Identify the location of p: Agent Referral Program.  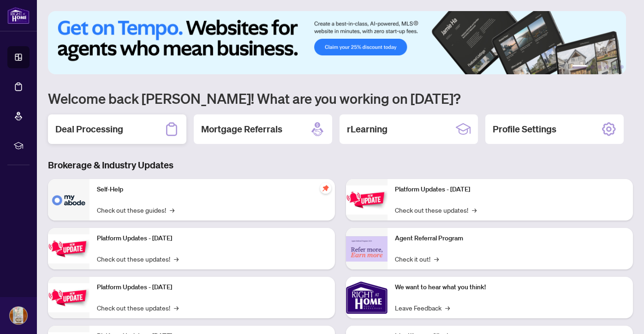
(510, 238).